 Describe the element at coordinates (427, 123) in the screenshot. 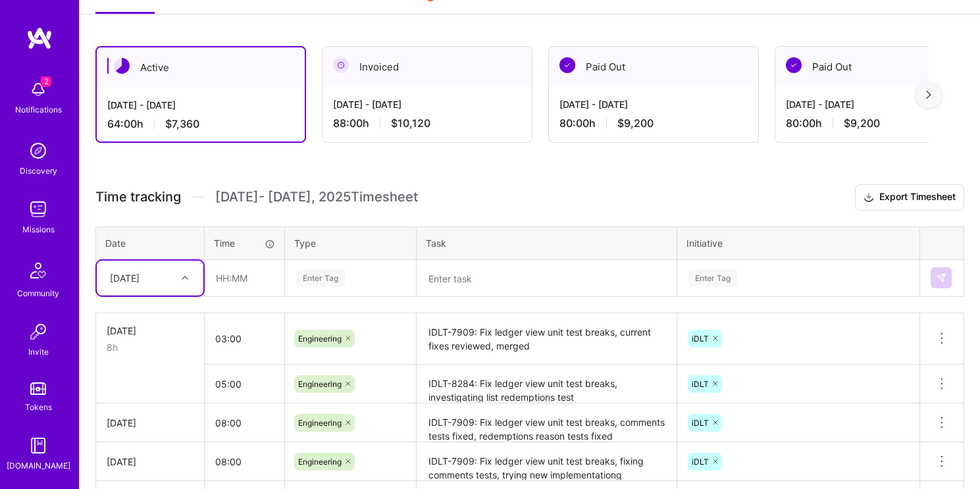

I see `div: 88:00 h` at that location.